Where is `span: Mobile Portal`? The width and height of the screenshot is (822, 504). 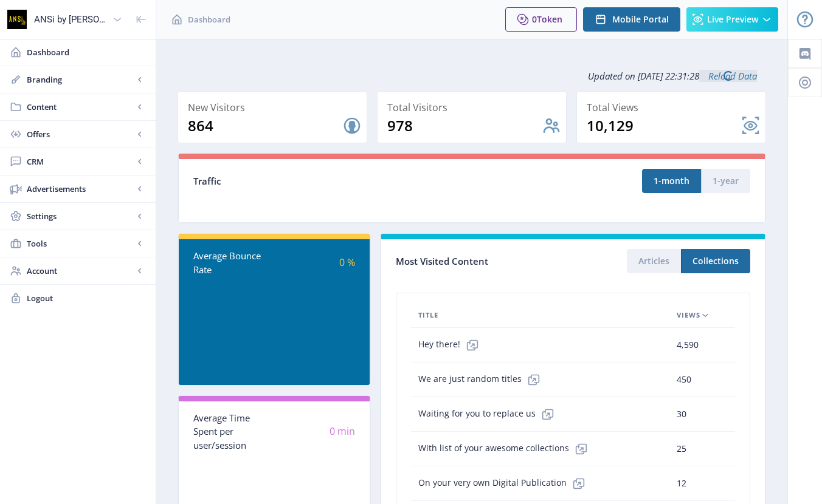 span: Mobile Portal is located at coordinates (640, 19).